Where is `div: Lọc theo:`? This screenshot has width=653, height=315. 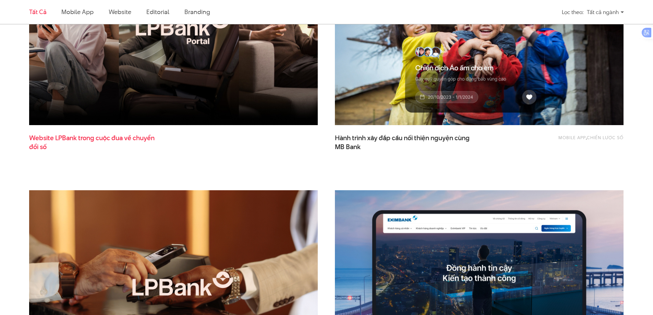 div: Lọc theo: is located at coordinates (572, 12).